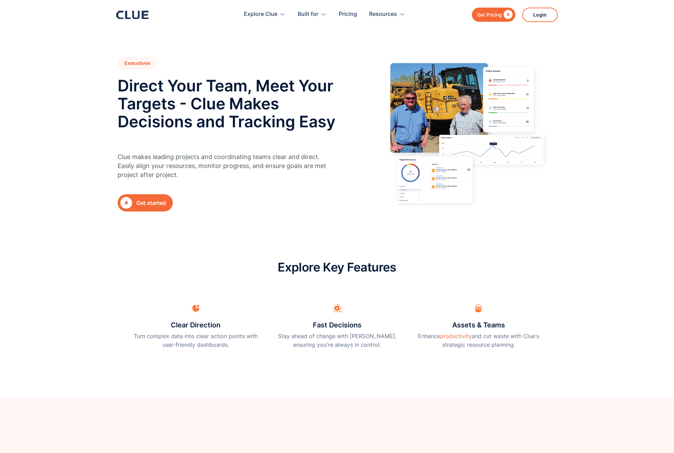 The image size is (674, 453). What do you see at coordinates (348, 14) in the screenshot?
I see `a: Pricing` at bounding box center [348, 14].